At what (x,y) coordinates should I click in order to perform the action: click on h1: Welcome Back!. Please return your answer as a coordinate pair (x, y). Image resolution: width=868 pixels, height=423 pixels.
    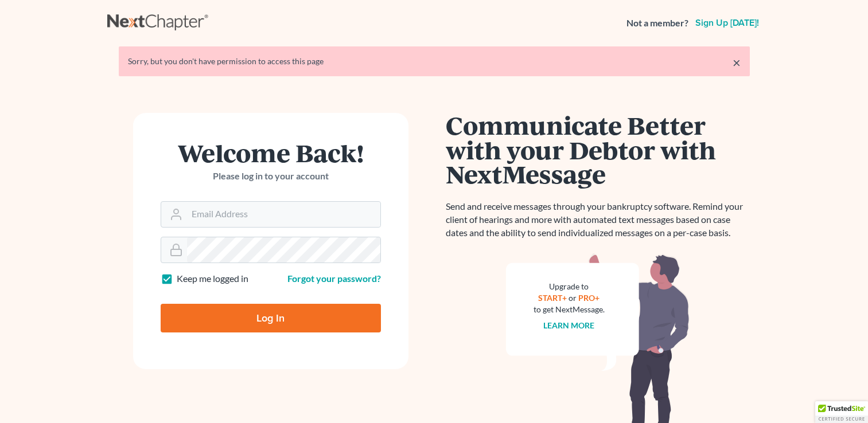
    Looking at the image, I should click on (271, 153).